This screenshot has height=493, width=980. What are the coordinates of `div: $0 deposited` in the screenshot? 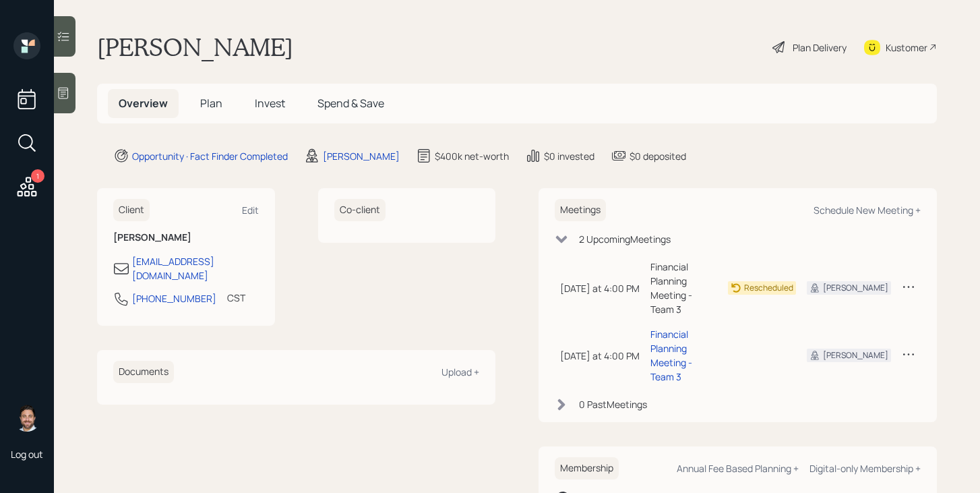 It's located at (658, 156).